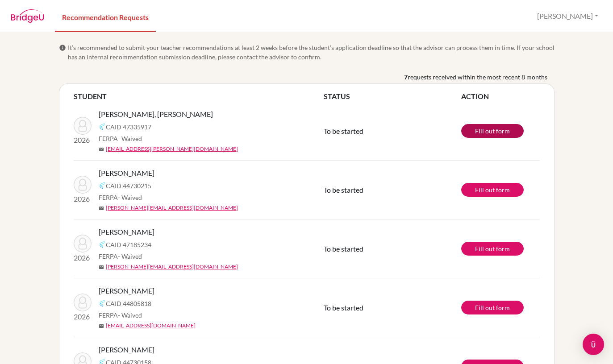 The width and height of the screenshot is (613, 364). What do you see at coordinates (593, 344) in the screenshot?
I see `div: Open Intercom Messenger` at bounding box center [593, 344].